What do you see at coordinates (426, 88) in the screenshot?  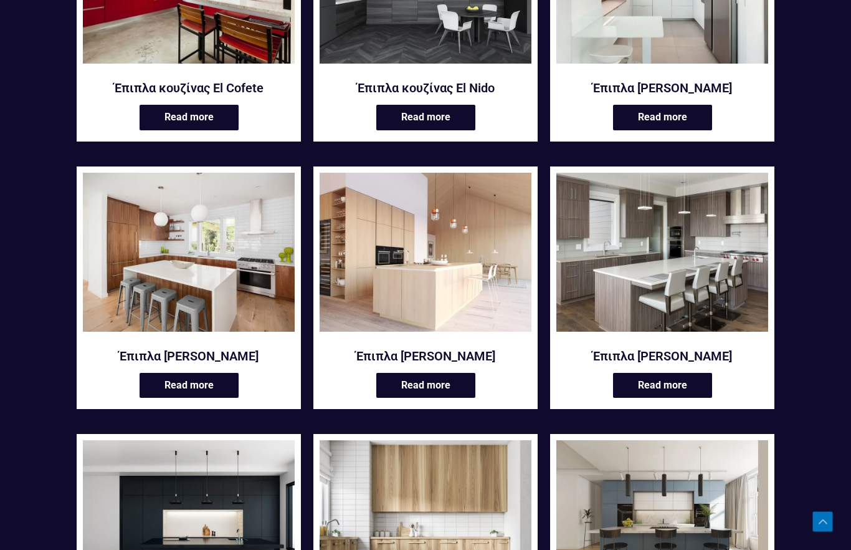 I see `a: Έπιπλα κουζίνας El Nido` at bounding box center [426, 88].